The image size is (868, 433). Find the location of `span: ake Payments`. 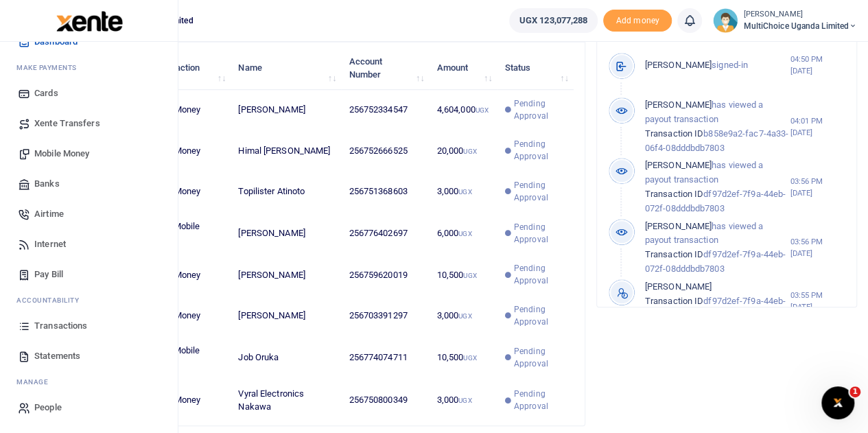

span: ake Payments is located at coordinates (50, 67).